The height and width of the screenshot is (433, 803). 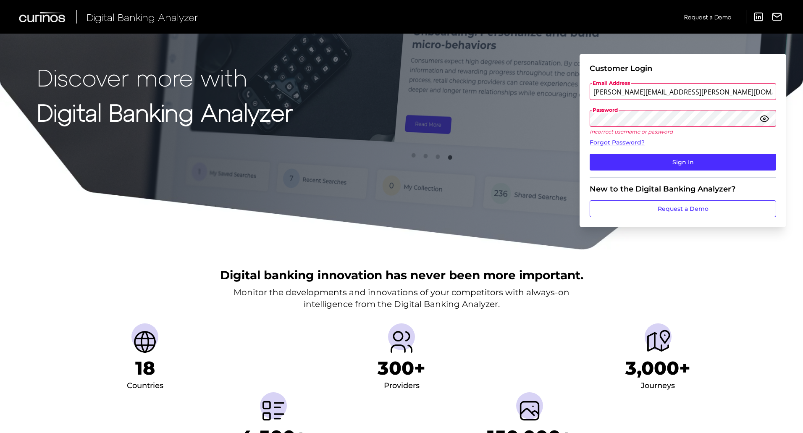 I want to click on div: Countries, so click(x=145, y=386).